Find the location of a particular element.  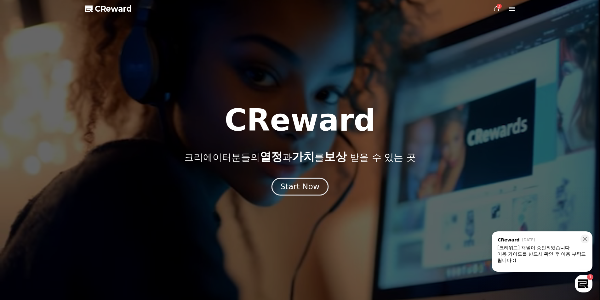

span: 보상 is located at coordinates (335, 156).